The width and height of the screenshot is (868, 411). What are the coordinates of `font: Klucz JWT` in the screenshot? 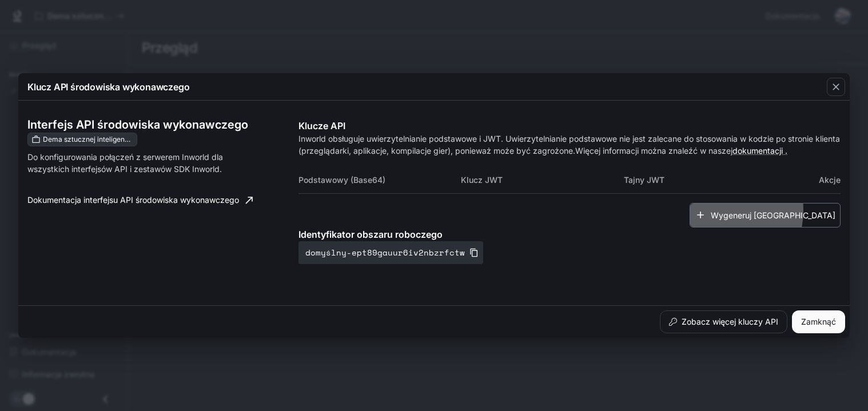 It's located at (481, 179).